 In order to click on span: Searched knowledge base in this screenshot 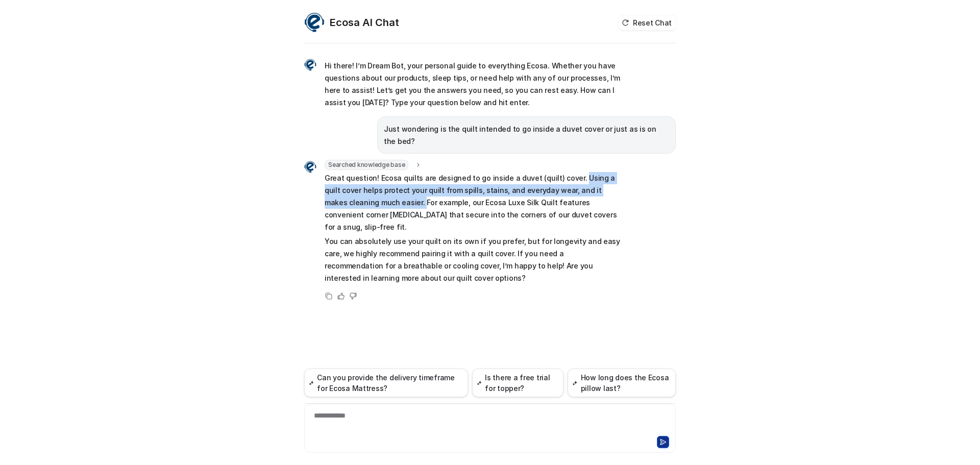, I will do `click(367, 165)`.